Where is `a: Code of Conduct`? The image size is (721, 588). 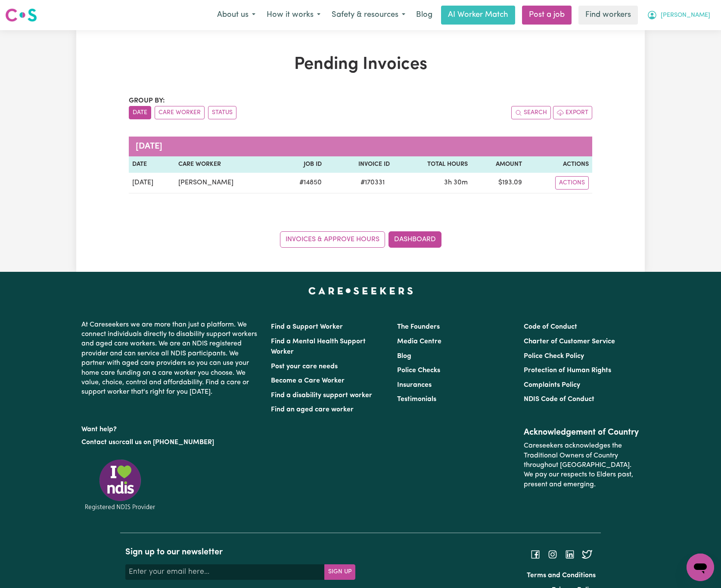 a: Code of Conduct is located at coordinates (550, 327).